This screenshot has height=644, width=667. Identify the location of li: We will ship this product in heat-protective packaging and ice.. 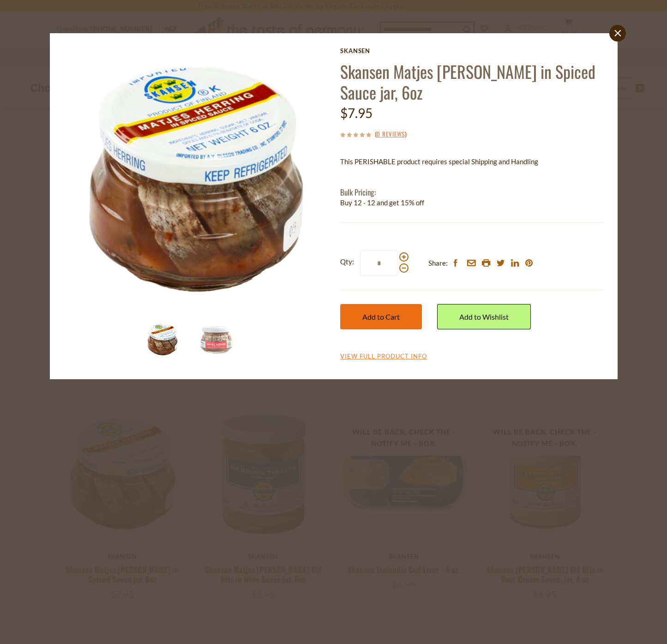
(476, 180).